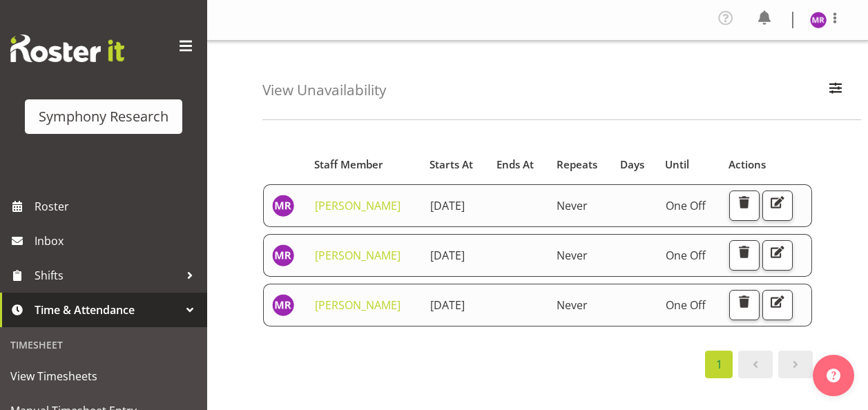  What do you see at coordinates (635, 165) in the screenshot?
I see `div: Days` at bounding box center [635, 165].